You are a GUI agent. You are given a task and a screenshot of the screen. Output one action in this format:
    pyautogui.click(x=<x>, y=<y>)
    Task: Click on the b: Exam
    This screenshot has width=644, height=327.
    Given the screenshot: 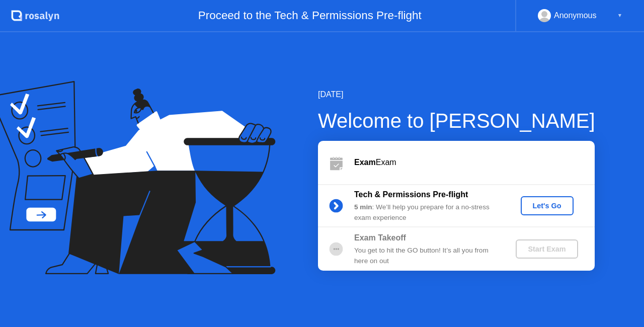 What is the action you would take?
    pyautogui.click(x=365, y=162)
    